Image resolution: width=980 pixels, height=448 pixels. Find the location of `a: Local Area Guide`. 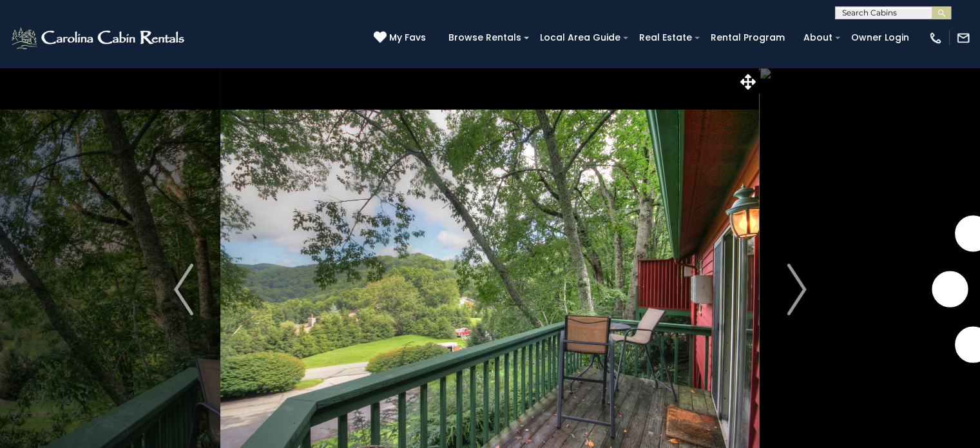

a: Local Area Guide is located at coordinates (580, 37).